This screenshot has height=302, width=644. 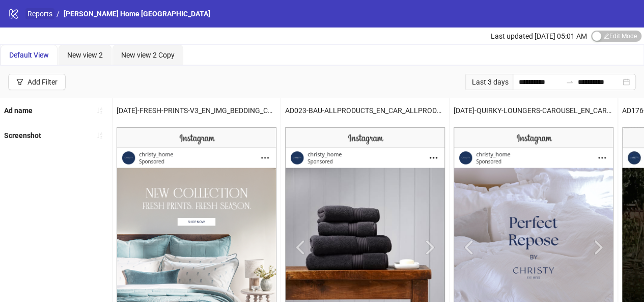 What do you see at coordinates (147, 55) in the screenshot?
I see `span: New view 2 Copy` at bounding box center [147, 55].